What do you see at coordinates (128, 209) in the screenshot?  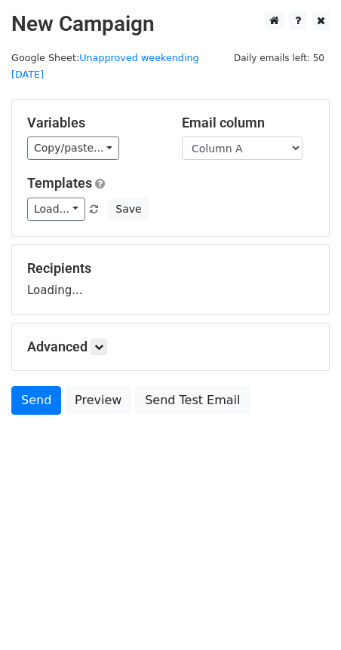 I see `button: Save` at bounding box center [128, 209].